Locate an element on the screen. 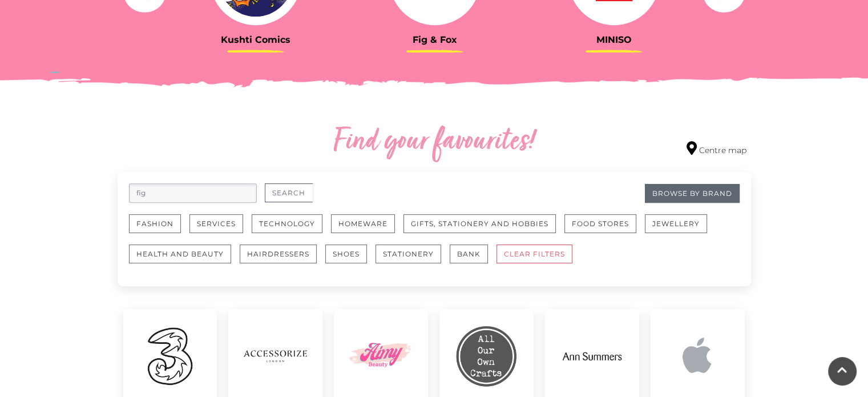 This screenshot has width=868, height=397. a: Bank is located at coordinates (473, 259).